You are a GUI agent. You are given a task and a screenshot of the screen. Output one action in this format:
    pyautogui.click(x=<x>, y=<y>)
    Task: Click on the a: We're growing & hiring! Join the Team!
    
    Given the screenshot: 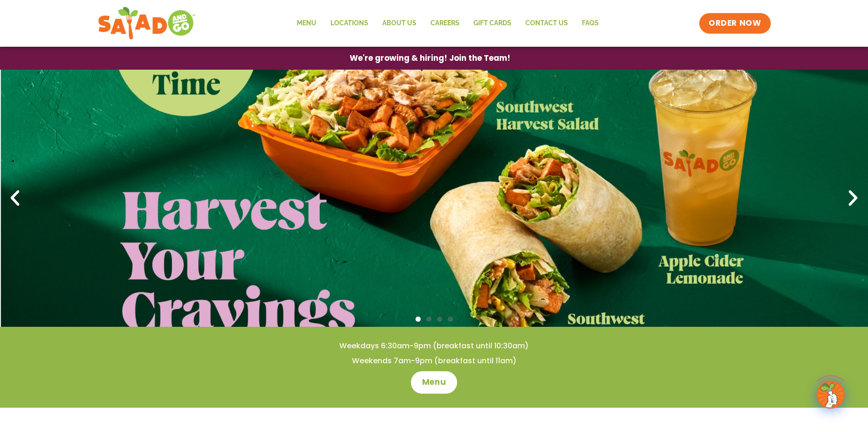 What is the action you would take?
    pyautogui.click(x=430, y=58)
    